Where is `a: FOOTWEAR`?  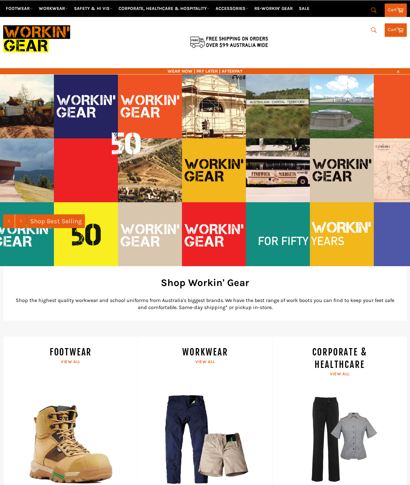 a: FOOTWEAR is located at coordinates (19, 8).